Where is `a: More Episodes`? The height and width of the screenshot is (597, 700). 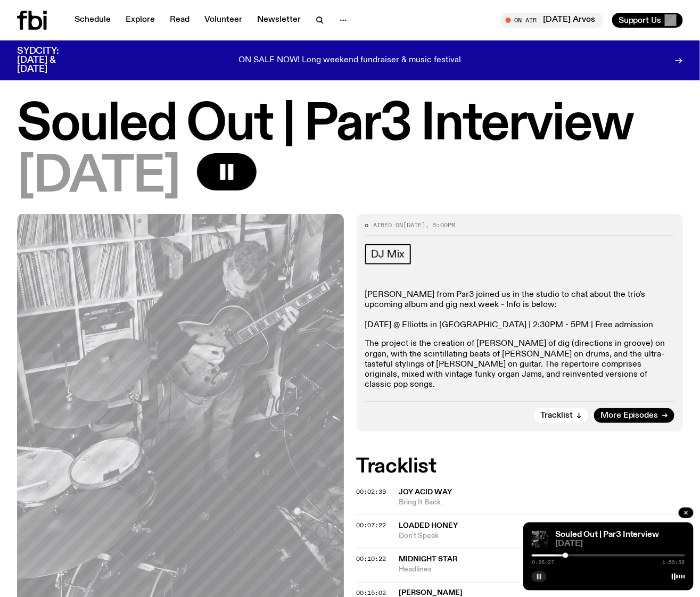 a: More Episodes is located at coordinates (634, 416).